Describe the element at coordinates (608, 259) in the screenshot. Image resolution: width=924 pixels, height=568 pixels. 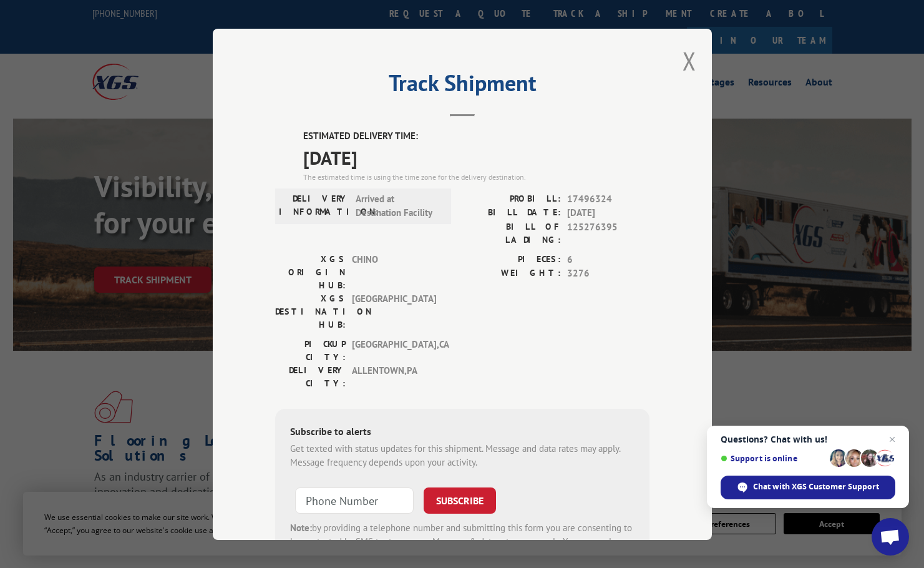
I see `span: 6` at that location.